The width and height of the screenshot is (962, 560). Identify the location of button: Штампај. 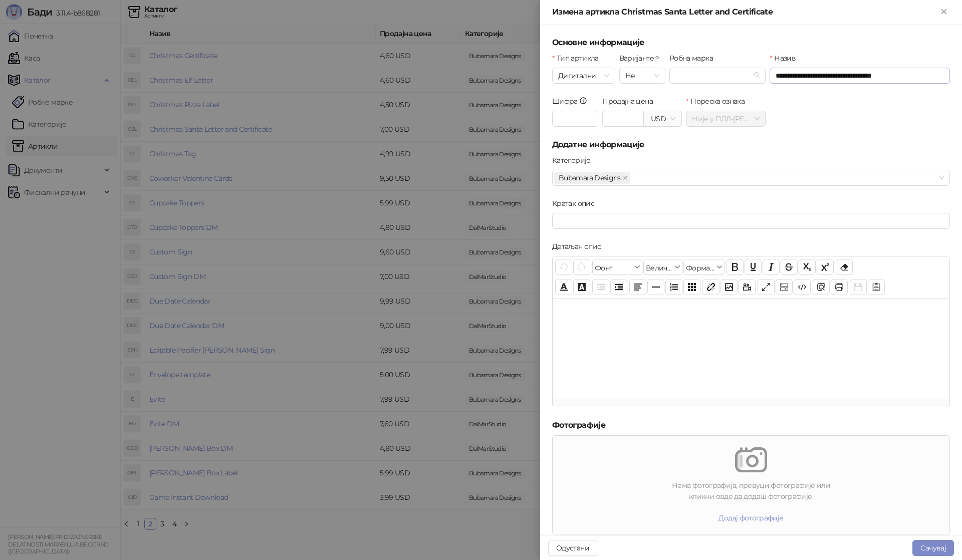
(839, 287).